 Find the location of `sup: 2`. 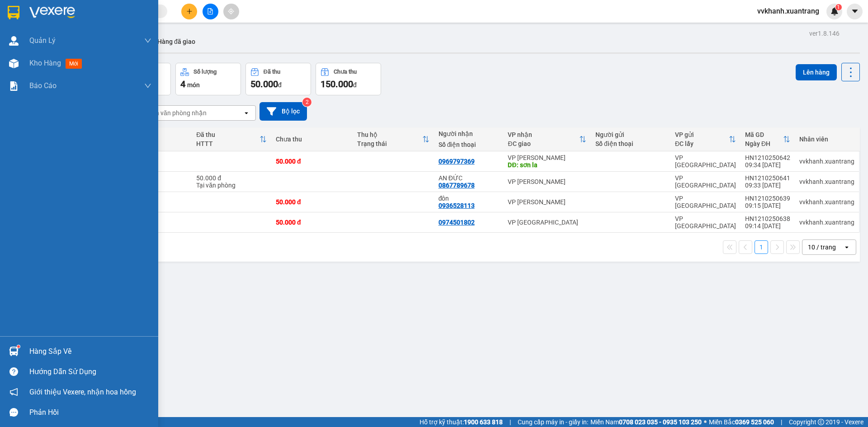

sup: 2 is located at coordinates (307, 102).